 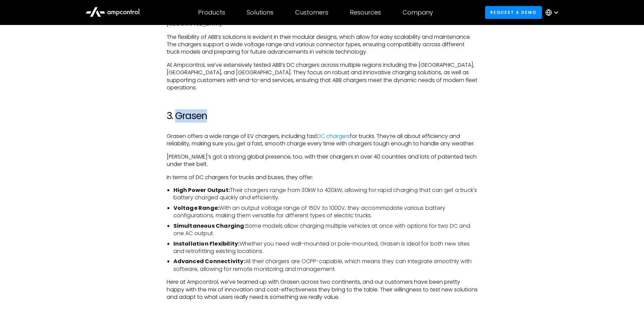 I want to click on p: Grasen offers a wide range of EV chargers, including fast for trucks. They’re all about efficienc..., so click(x=322, y=140).